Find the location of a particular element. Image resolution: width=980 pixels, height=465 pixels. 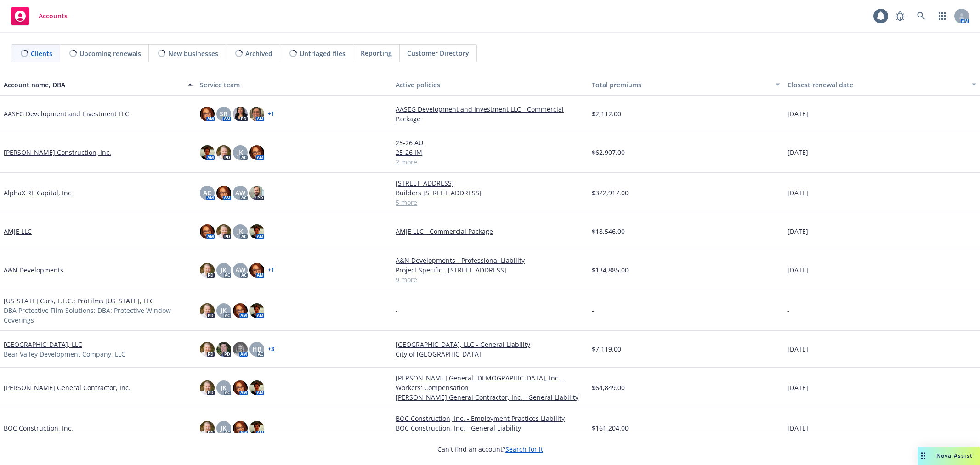

a: 5 more is located at coordinates (490, 202).